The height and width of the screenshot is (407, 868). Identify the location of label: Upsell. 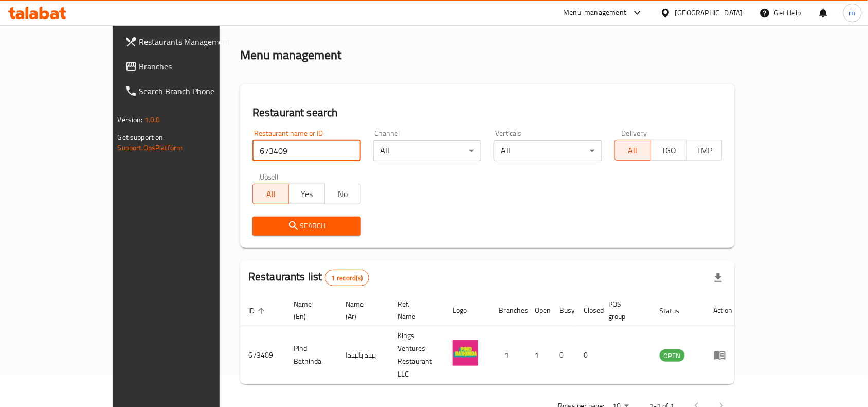
(269, 178).